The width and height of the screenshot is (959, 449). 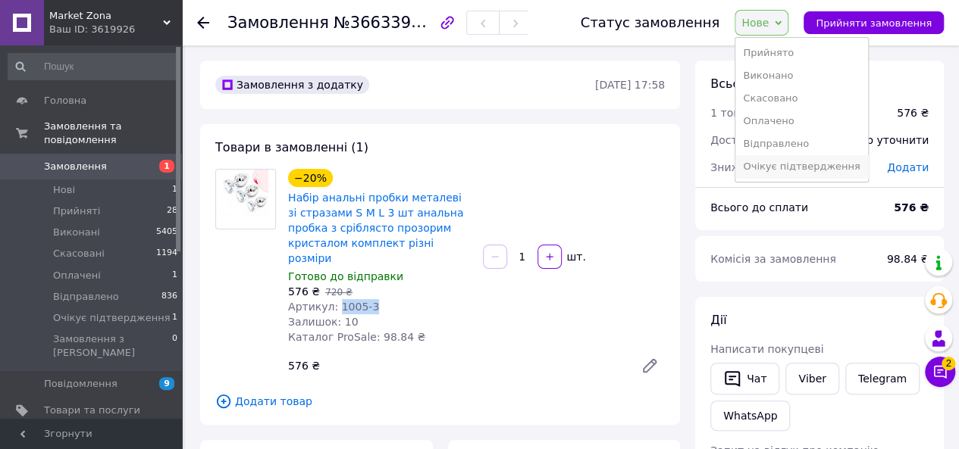 I want to click on div: Замовлення з додатку, so click(x=292, y=85).